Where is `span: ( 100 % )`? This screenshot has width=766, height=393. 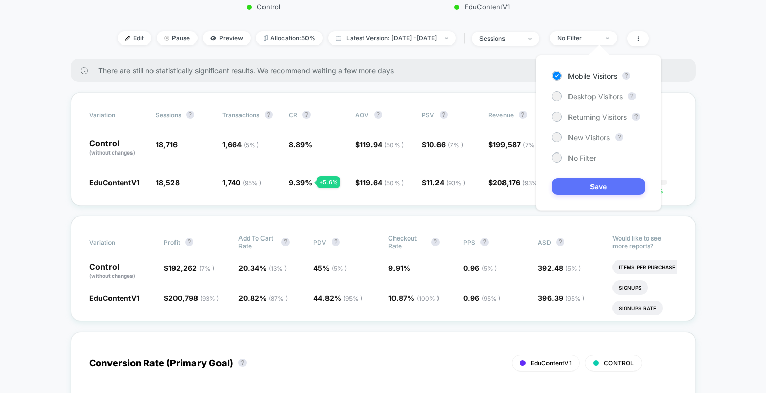
span: ( 100 % ) is located at coordinates (428, 298).